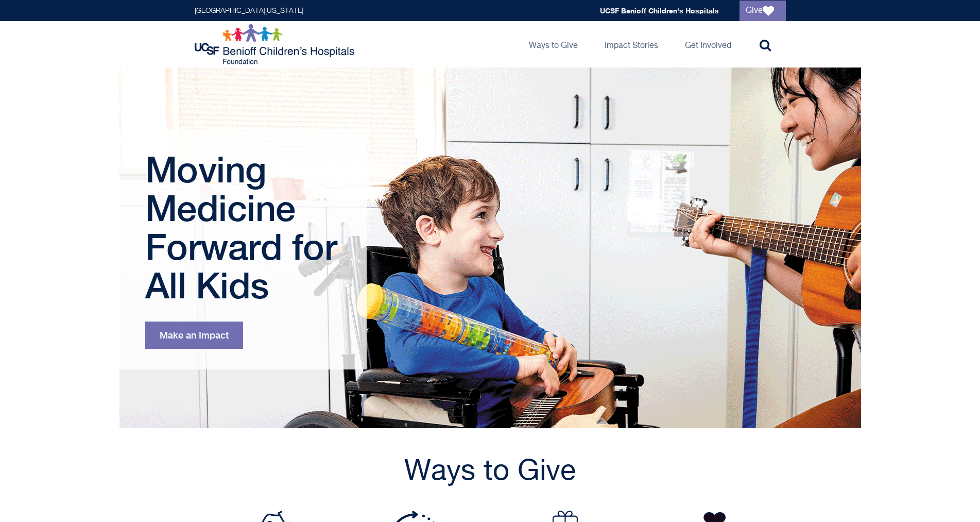 The height and width of the screenshot is (522, 980). Describe the element at coordinates (276, 44) in the screenshot. I see `img: Logo for UCSF Benioff Children's Hospitals Foundation` at that location.